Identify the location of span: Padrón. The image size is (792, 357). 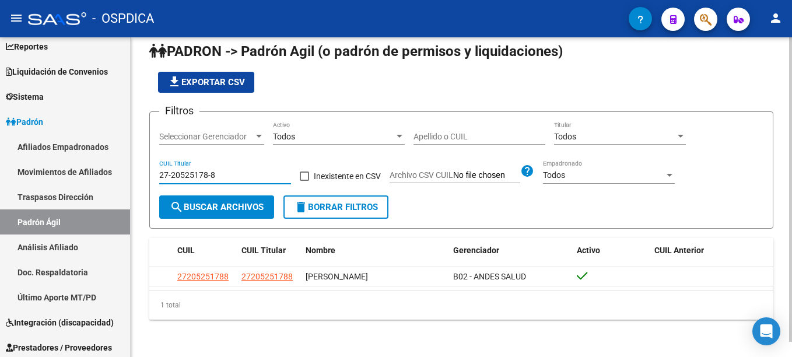
(24, 122).